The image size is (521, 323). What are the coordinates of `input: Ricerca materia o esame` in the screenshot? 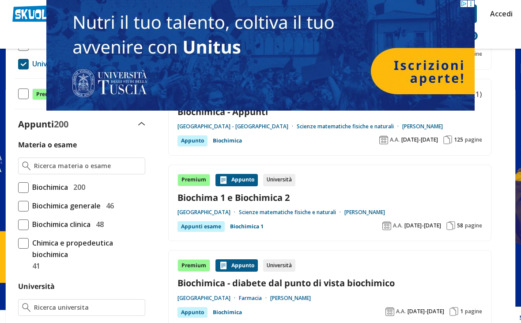 It's located at (87, 166).